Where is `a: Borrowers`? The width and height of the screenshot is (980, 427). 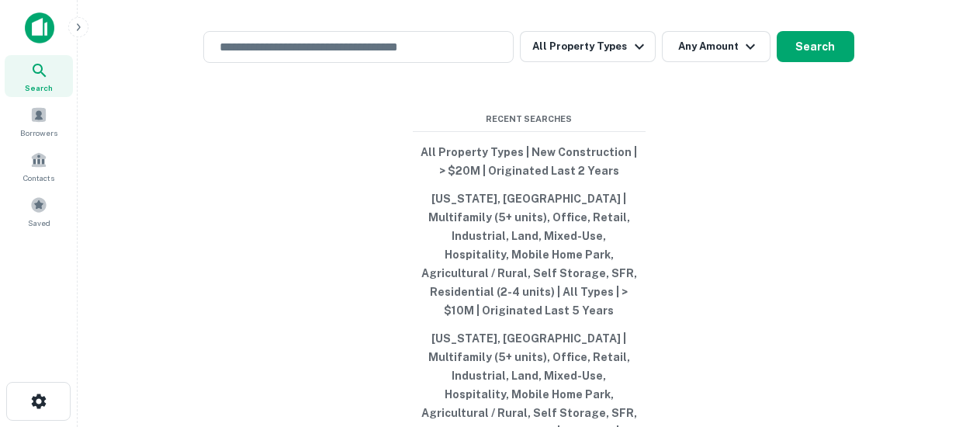 a: Borrowers is located at coordinates (39, 121).